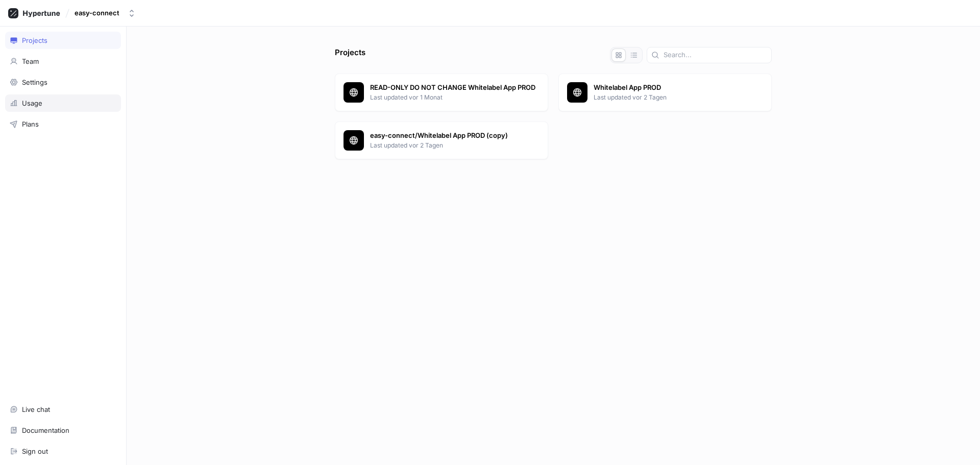 This screenshot has width=980, height=465. What do you see at coordinates (715, 55) in the screenshot?
I see `input: Search...` at bounding box center [715, 55].